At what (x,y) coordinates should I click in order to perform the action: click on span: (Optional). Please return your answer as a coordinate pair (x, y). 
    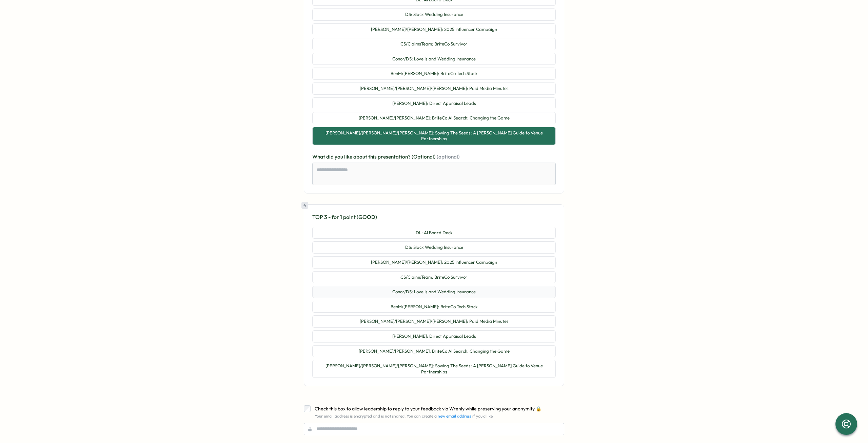
    Looking at the image, I should click on (424, 156).